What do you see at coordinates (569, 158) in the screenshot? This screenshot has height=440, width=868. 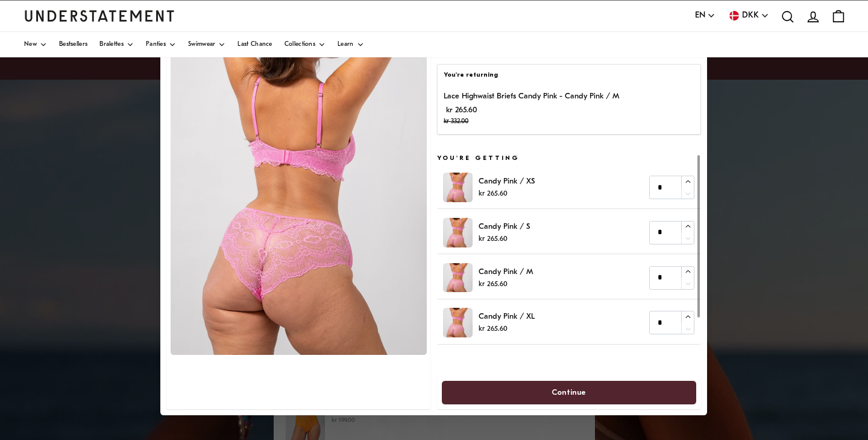 I see `h5: You're getting` at bounding box center [569, 158].